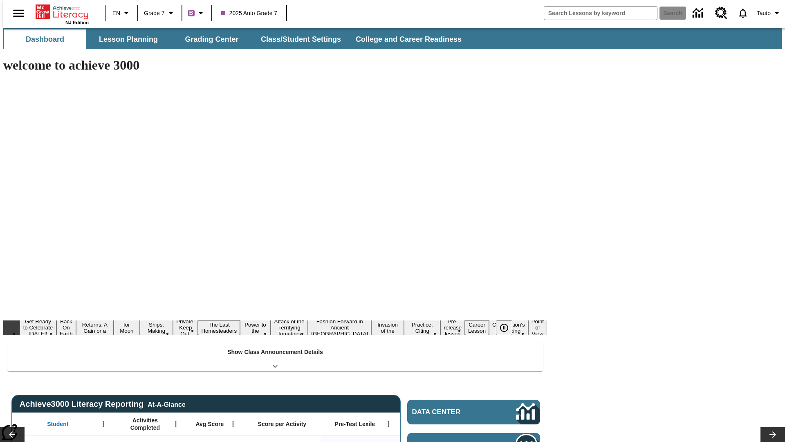 The width and height of the screenshot is (785, 442). I want to click on h1: welcome to achieve 3000, so click(275, 65).